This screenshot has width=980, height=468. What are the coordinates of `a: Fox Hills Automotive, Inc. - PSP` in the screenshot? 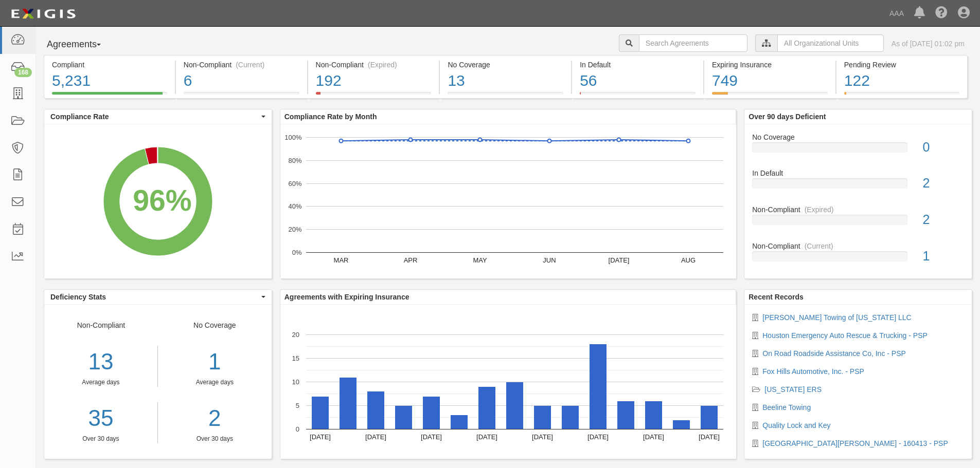 It's located at (813, 372).